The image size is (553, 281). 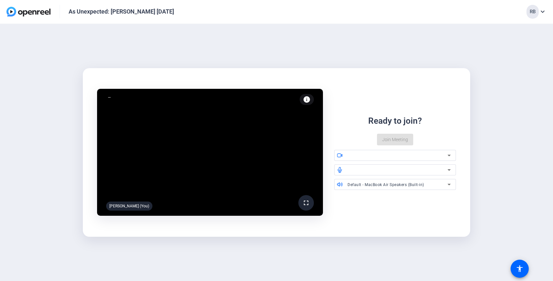 What do you see at coordinates (395, 121) in the screenshot?
I see `div: Ready to join?` at bounding box center [395, 121].